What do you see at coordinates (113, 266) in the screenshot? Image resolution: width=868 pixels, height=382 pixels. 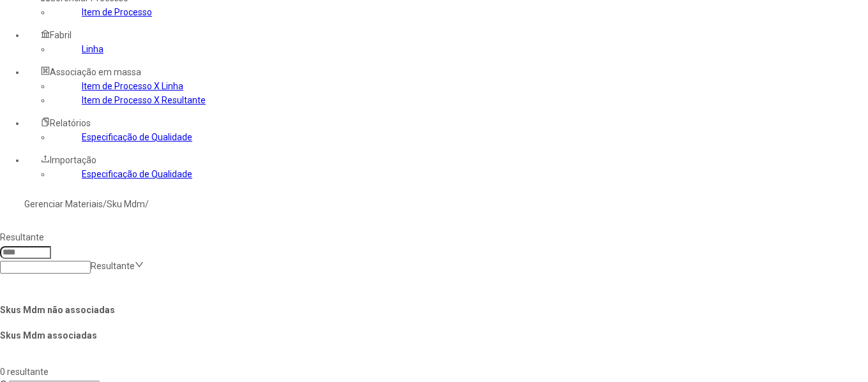 I see `nz-select-placeholder: Resultante` at bounding box center [113, 266].